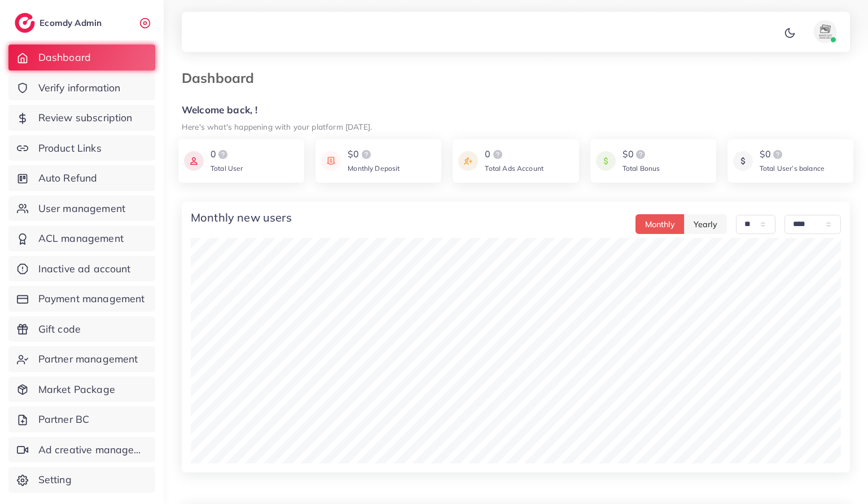  What do you see at coordinates (65, 57) in the screenshot?
I see `span: Dashboard` at bounding box center [65, 57].